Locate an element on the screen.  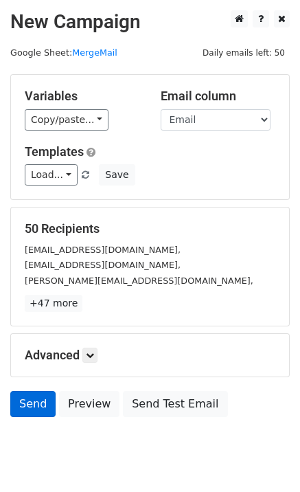
a: Daily emails left: 50 is located at coordinates (244, 52).